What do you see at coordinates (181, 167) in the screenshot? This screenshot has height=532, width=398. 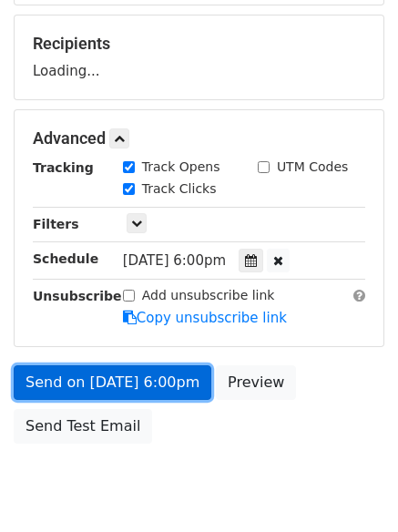 I see `label: Track Opens` at bounding box center [181, 167].